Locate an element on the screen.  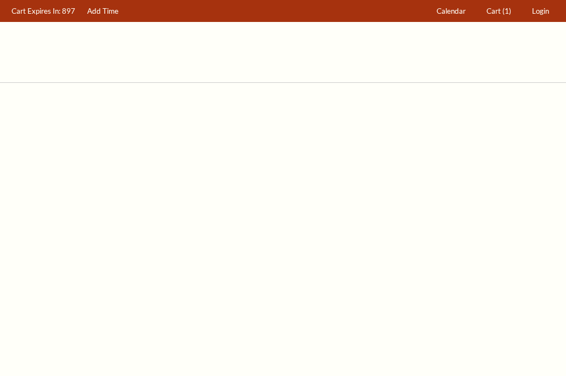
span: Calendar is located at coordinates (451, 11).